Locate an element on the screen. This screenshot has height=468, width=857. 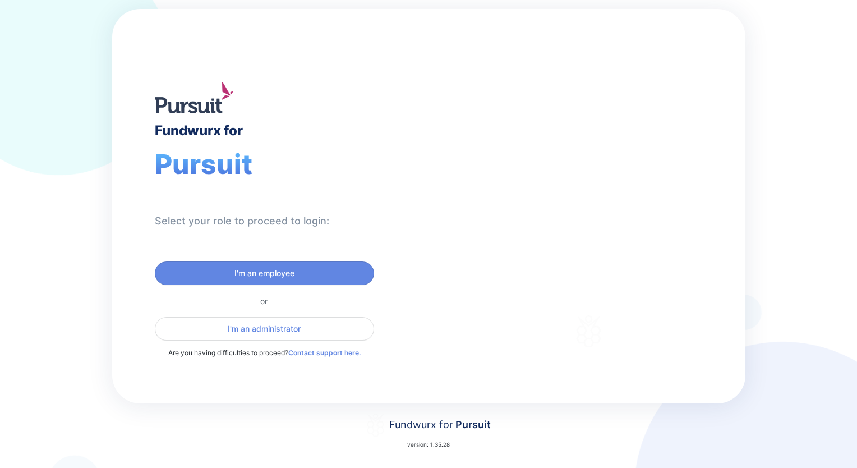
div: Thank you for choosing Fundwurx as your partner in driving positive social impact! is located at coordinates (588, 238).